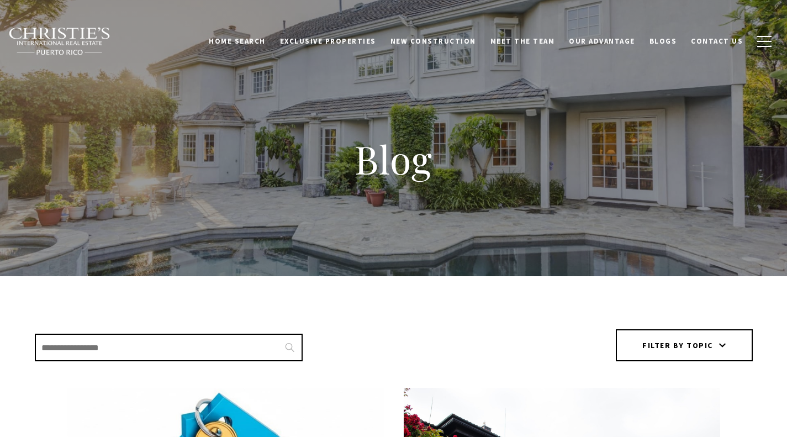 The width and height of the screenshot is (787, 437). What do you see at coordinates (664, 41) in the screenshot?
I see `a: Blogs` at bounding box center [664, 41].